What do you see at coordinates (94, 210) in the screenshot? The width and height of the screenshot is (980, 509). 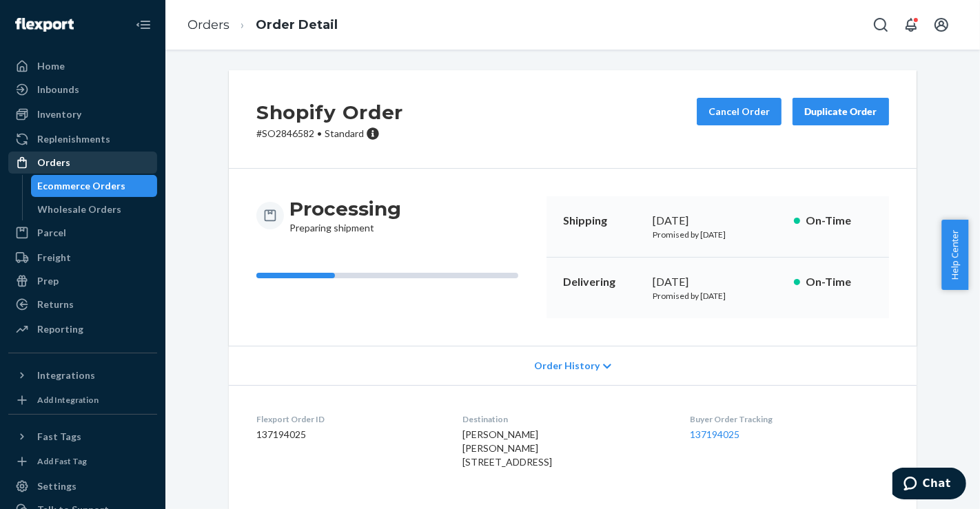 I see `a: Wholesale Orders` at bounding box center [94, 210].